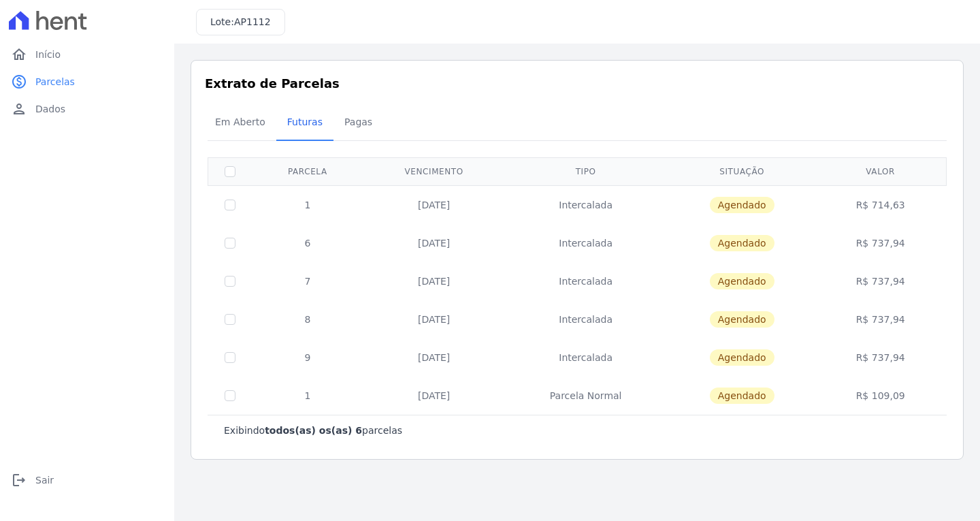 Image resolution: width=980 pixels, height=521 pixels. Describe the element at coordinates (307, 357) in the screenshot. I see `td: 9` at that location.